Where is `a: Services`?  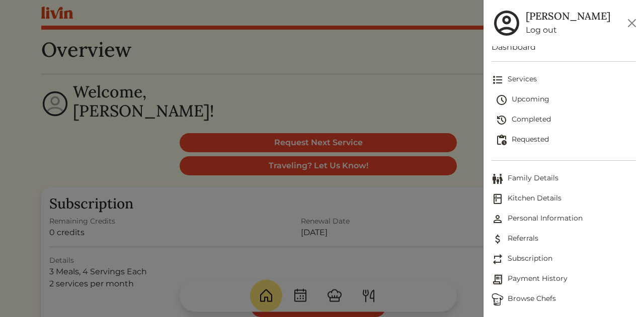
a: Services is located at coordinates (563, 80).